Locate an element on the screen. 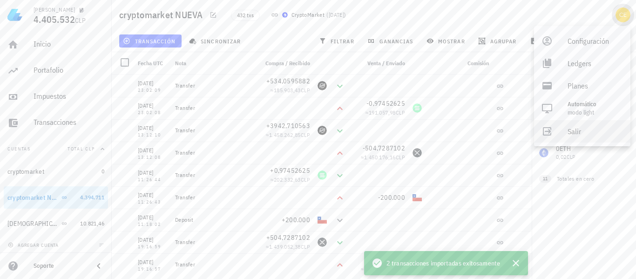  span: -200.000 is located at coordinates (392, 197).